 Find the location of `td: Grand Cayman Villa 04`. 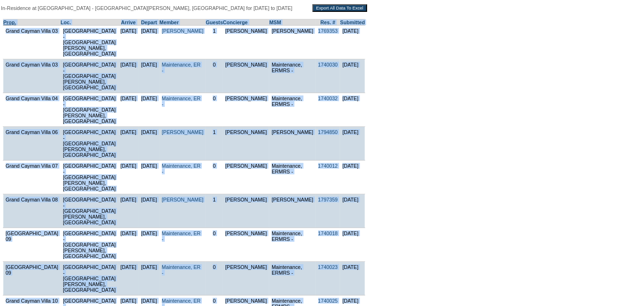

td: Grand Cayman Villa 04 is located at coordinates (32, 110).